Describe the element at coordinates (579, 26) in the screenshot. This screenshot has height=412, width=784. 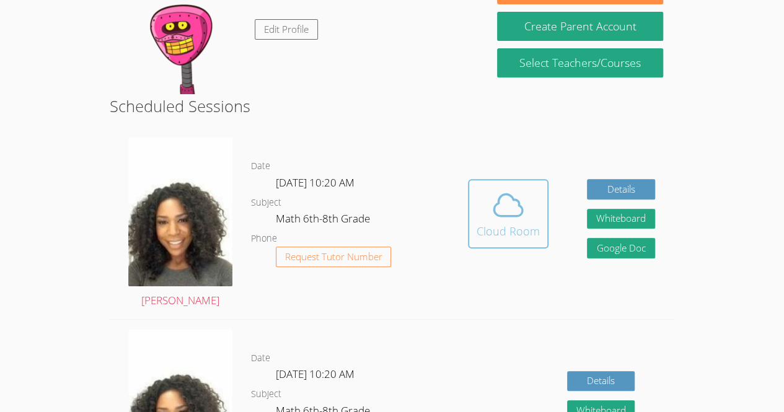
I see `button: Create Parent Account` at that location.